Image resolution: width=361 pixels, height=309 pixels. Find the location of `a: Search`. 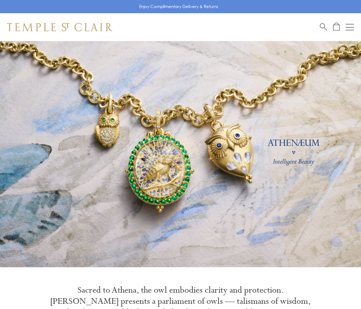

a: Search is located at coordinates (323, 27).